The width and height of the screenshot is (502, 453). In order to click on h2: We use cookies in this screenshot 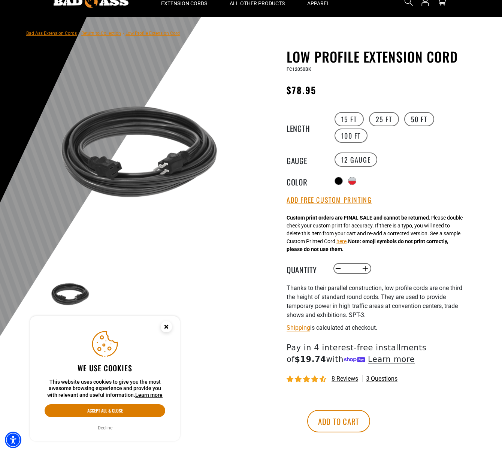, I will do `click(105, 368)`.